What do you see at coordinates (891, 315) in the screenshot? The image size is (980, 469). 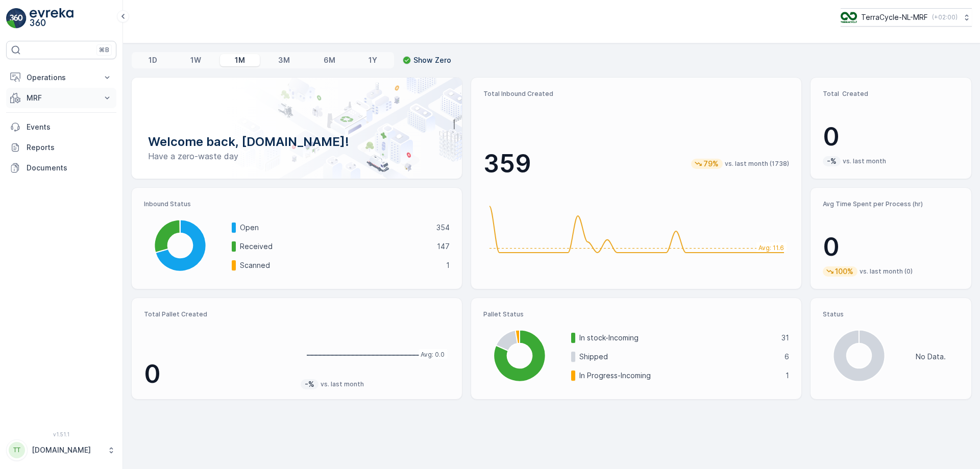 I see `p: Status` at bounding box center [891, 315].